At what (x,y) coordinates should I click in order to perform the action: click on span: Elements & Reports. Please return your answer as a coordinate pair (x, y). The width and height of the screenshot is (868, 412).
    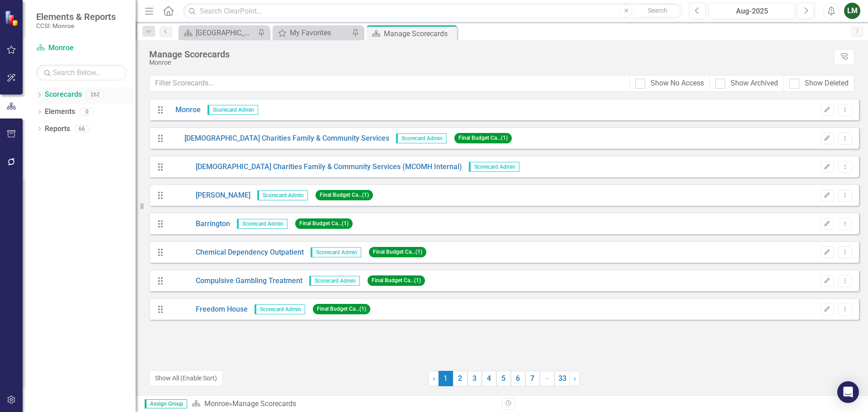
    Looking at the image, I should click on (76, 17).